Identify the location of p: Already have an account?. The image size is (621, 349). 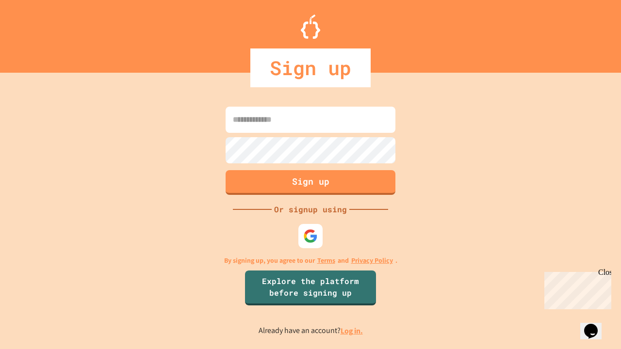
(311, 331).